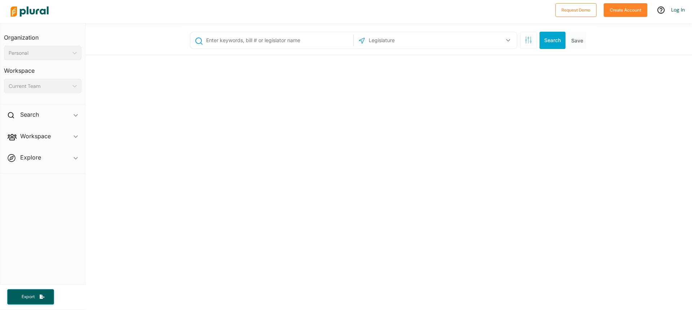 Image resolution: width=692 pixels, height=310 pixels. Describe the element at coordinates (278, 40) in the screenshot. I see `input: Enter keywords, bill # or legislator name` at that location.